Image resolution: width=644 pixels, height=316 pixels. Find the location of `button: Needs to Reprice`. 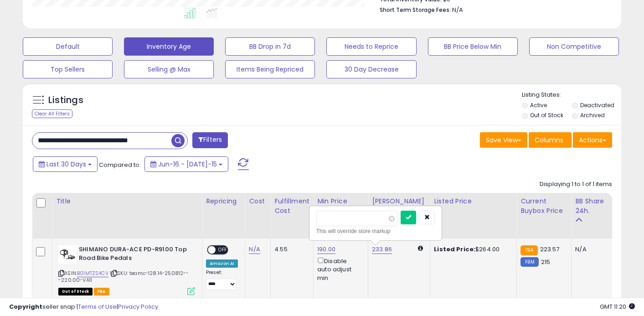

button: Needs to Reprice is located at coordinates (371, 46).